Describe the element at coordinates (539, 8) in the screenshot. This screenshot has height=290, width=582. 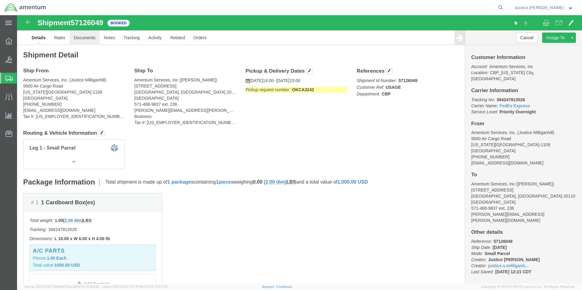
I see `span: Justice Milliganhill` at that location.